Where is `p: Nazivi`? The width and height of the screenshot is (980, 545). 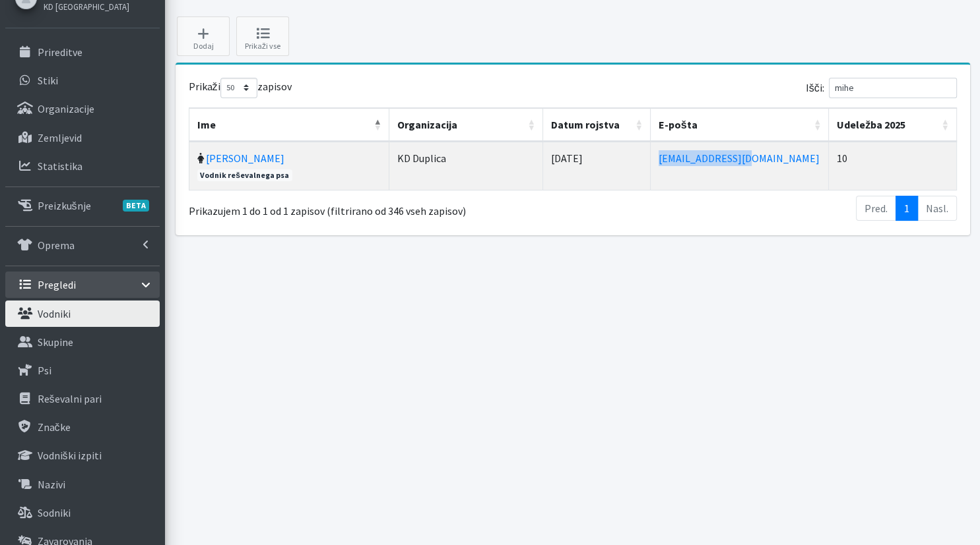
p: Nazivi is located at coordinates (51, 485).